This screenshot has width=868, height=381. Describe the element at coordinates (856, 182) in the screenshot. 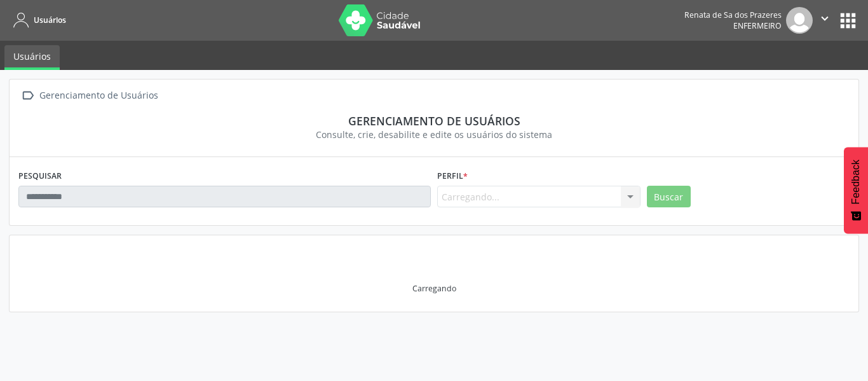

I see `span: Feedback` at that location.